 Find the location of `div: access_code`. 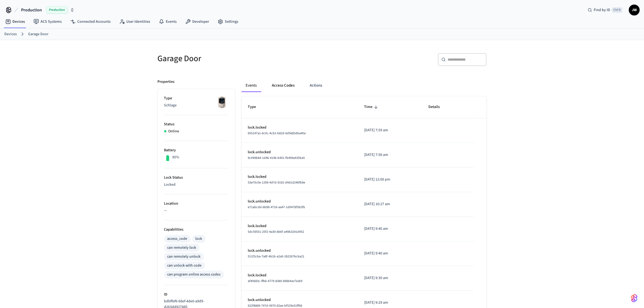

div: access_code is located at coordinates (177, 239).